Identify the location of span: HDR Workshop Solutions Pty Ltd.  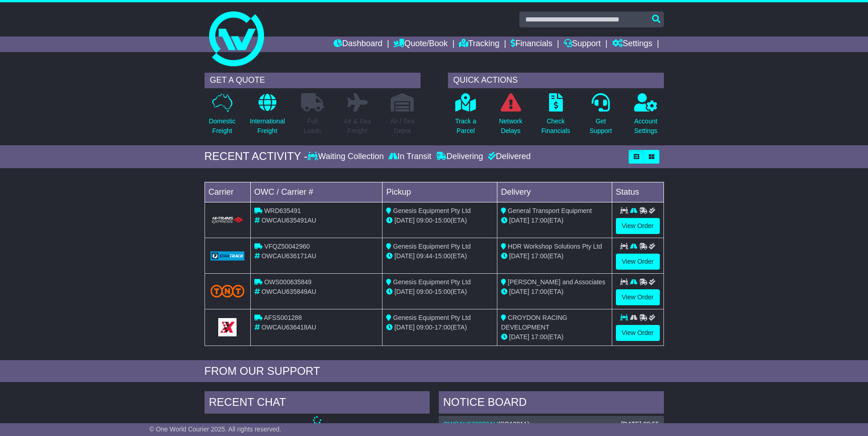
(555, 246).